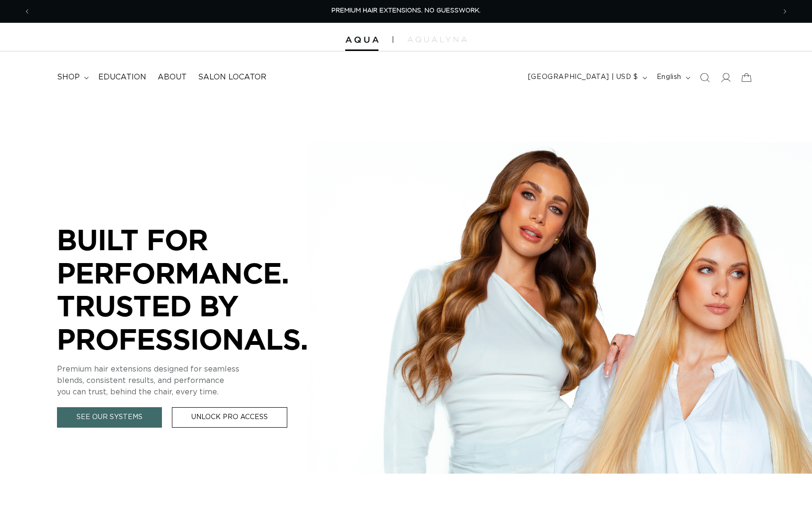  I want to click on span: Education, so click(122, 77).